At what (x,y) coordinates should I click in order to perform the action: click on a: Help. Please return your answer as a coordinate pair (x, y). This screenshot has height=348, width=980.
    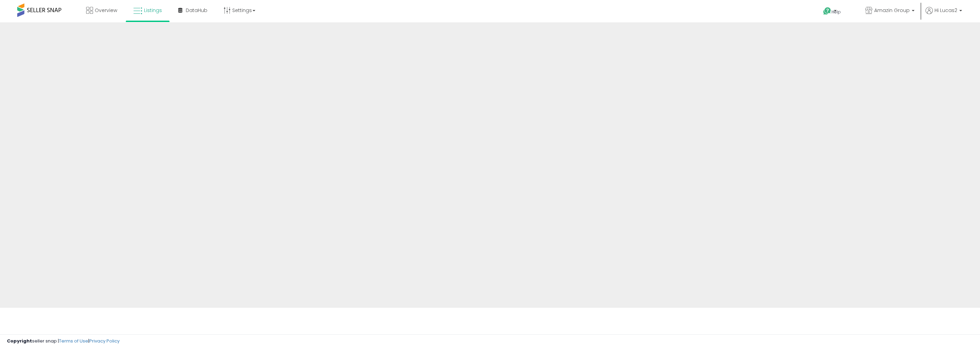
    Looking at the image, I should click on (836, 12).